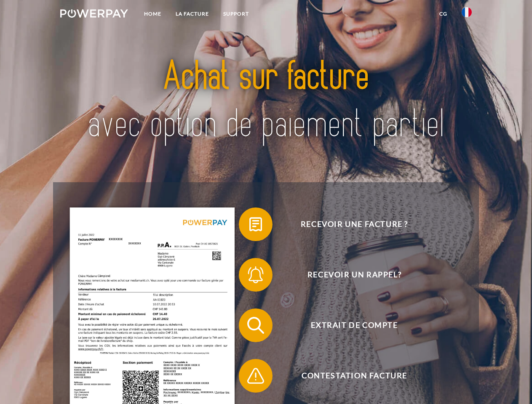 This screenshot has height=404, width=532. What do you see at coordinates (236, 14) in the screenshot?
I see `a: Support` at bounding box center [236, 14].